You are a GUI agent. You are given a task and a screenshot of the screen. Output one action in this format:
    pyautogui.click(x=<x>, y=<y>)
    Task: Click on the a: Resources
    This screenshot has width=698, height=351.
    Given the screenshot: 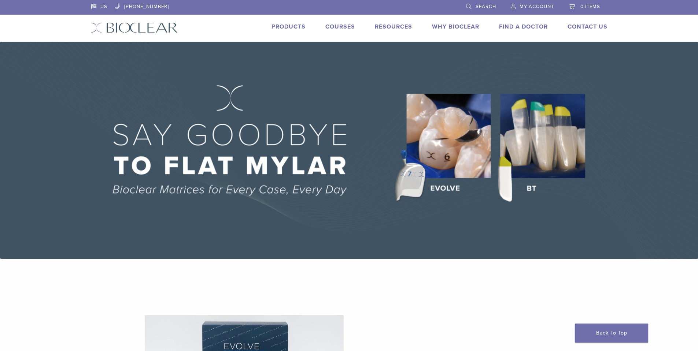 What is the action you would take?
    pyautogui.click(x=394, y=27)
    